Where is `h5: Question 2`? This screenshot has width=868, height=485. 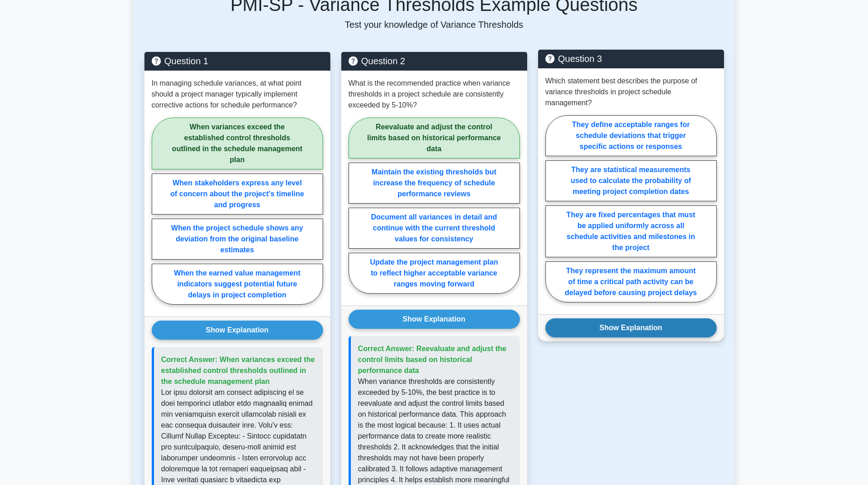
h5: Question 2 is located at coordinates (434, 61).